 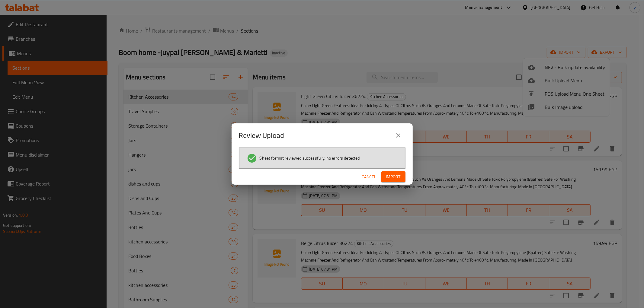 I want to click on span: Import, so click(x=394, y=176).